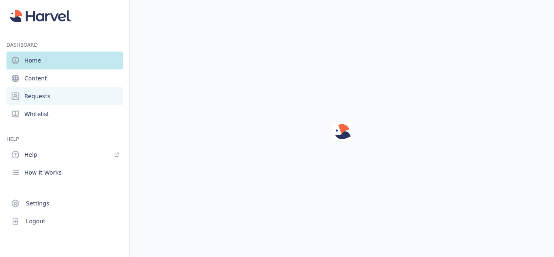 Image resolution: width=554 pixels, height=257 pixels. What do you see at coordinates (40, 16) in the screenshot?
I see `img: Harvel` at bounding box center [40, 16].